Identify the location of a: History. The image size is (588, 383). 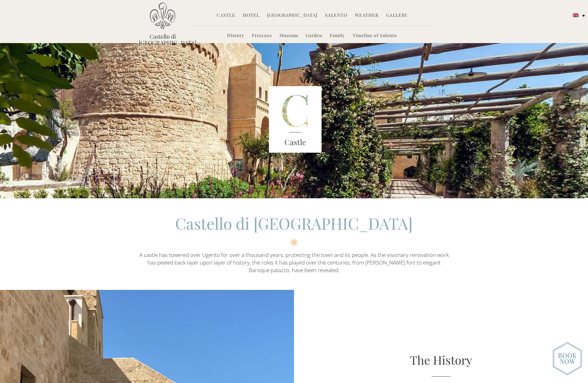
(236, 36).